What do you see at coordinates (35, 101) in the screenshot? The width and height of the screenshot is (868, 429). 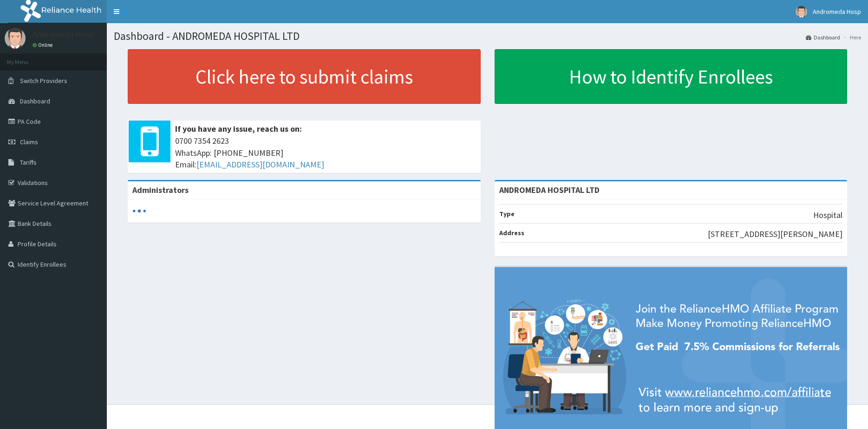 I see `span: Dashboard` at bounding box center [35, 101].